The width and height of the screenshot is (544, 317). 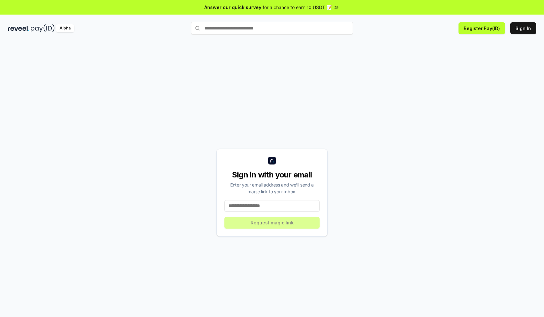 I want to click on div: Sign in with your email, so click(x=272, y=175).